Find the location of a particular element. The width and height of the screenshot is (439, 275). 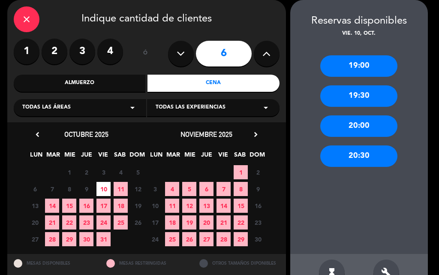

span: noviembre 2025 is located at coordinates (206, 134).